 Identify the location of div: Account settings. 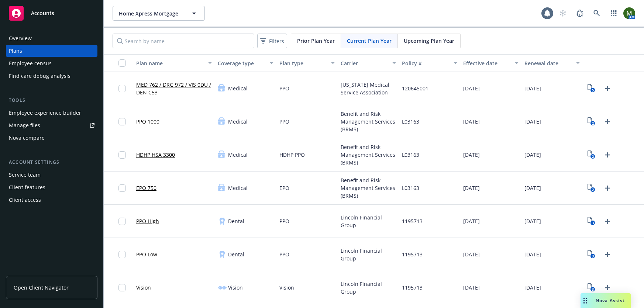
(52, 162).